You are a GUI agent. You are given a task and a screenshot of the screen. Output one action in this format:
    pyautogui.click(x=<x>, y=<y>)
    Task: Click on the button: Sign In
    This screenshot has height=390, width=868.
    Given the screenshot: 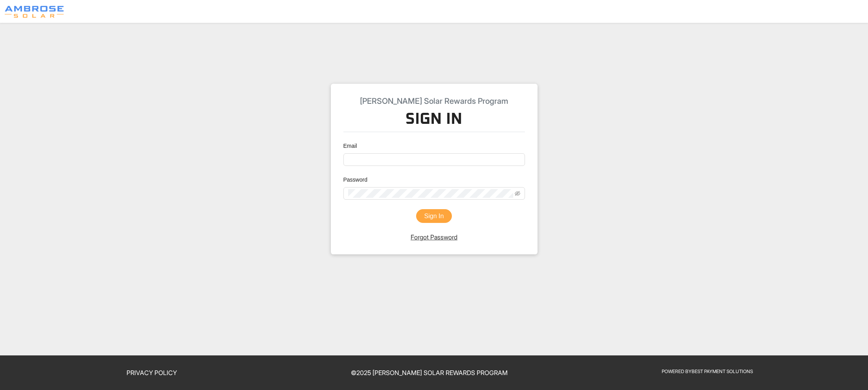 What is the action you would take?
    pyautogui.click(x=434, y=216)
    